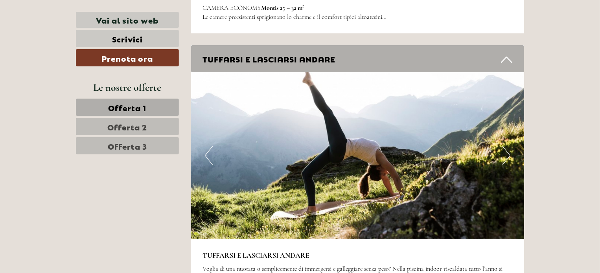 This screenshot has width=600, height=273. I want to click on a: Vai al sito web, so click(127, 20).